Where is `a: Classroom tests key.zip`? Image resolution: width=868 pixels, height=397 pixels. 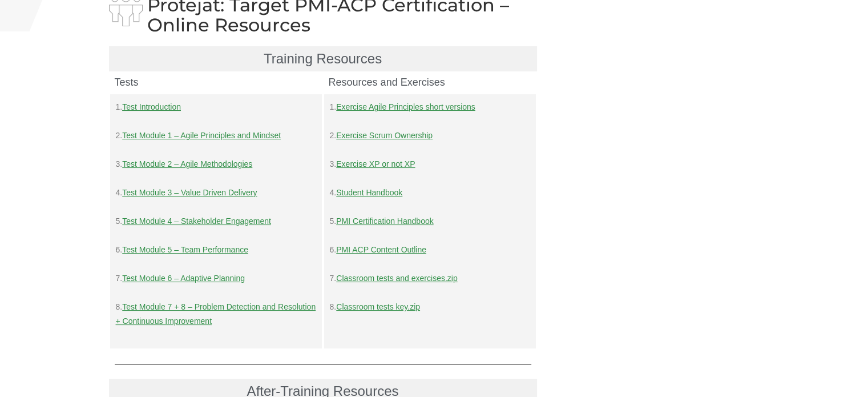 a: Classroom tests key.zip is located at coordinates (378, 306).